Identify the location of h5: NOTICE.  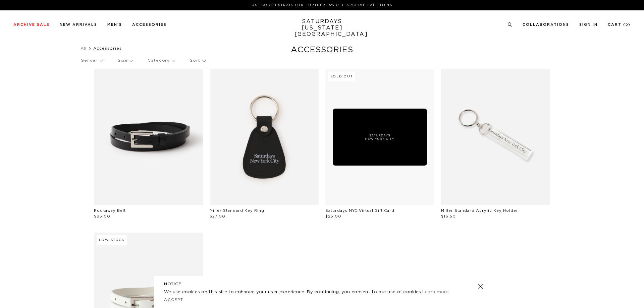
(322, 284).